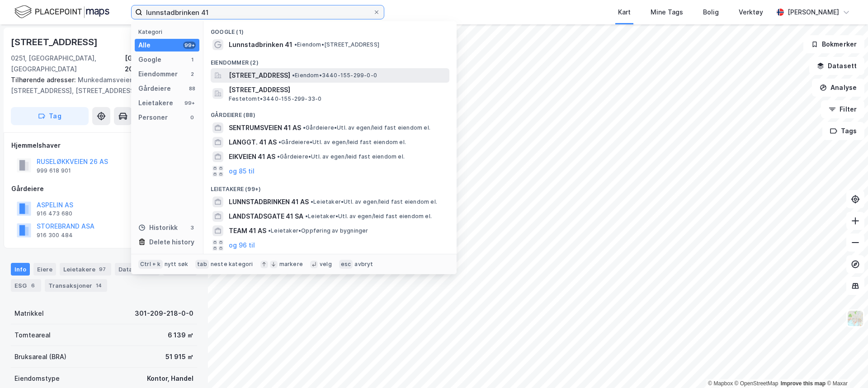 The height and width of the screenshot is (388, 868). Describe the element at coordinates (833, 44) in the screenshot. I see `button: Bokmerker` at that location.